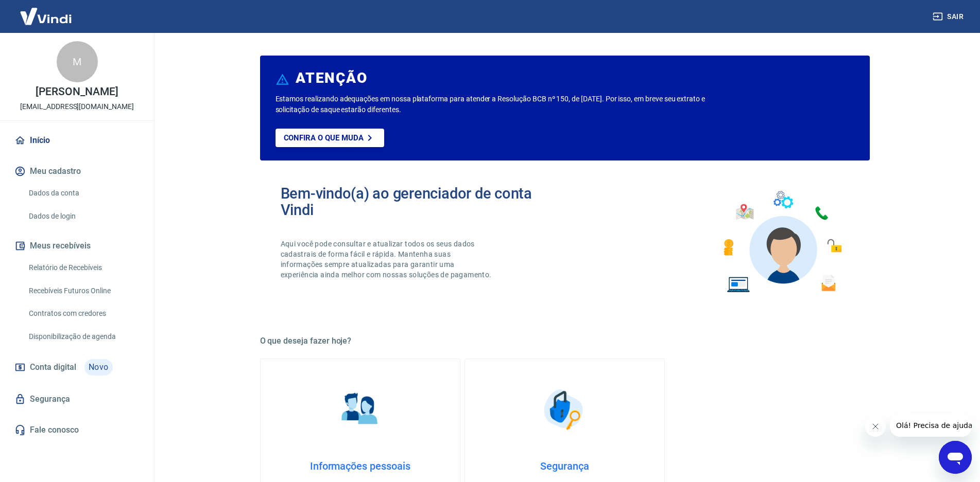 The image size is (980, 482). Describe the element at coordinates (77, 246) in the screenshot. I see `button: Meus recebíveis` at that location.